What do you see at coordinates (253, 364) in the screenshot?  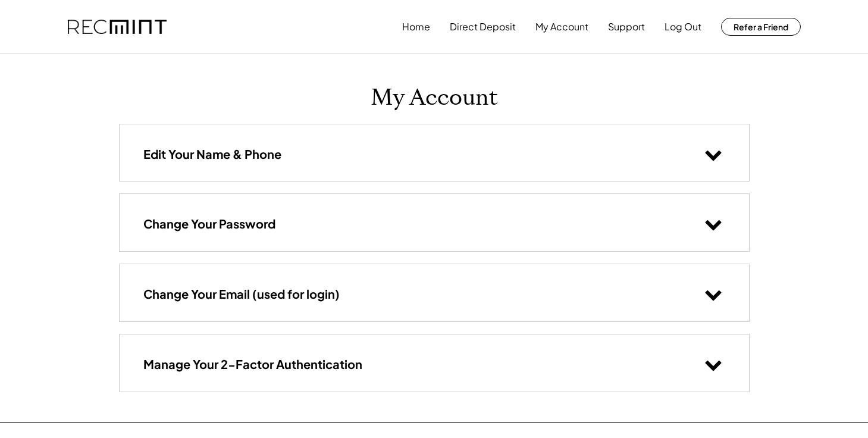 I see `h3: Manage Your 2-Factor Authentication` at bounding box center [253, 364].